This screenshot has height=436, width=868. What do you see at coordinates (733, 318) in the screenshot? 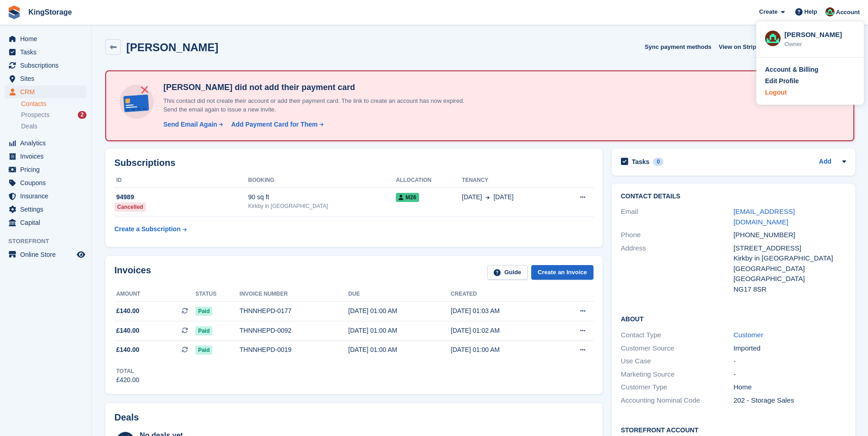
I see `h2: About` at bounding box center [733, 318].